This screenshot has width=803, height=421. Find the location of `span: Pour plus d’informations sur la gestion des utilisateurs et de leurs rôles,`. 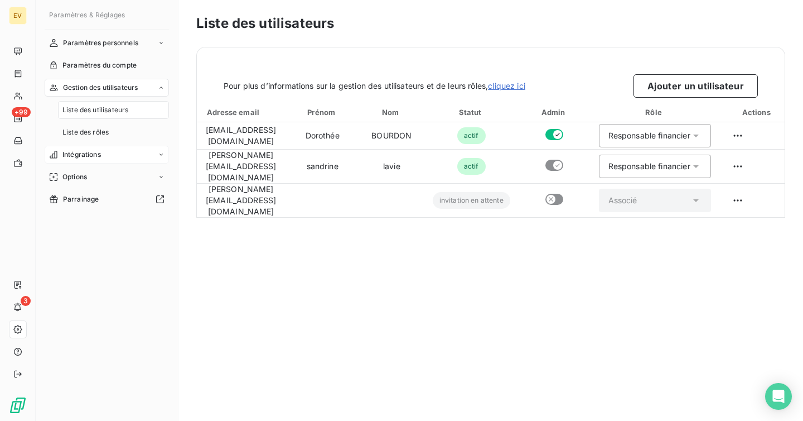

span: Pour plus d’informations sur la gestion des utilisateurs et de leurs rôles, is located at coordinates (374, 86).